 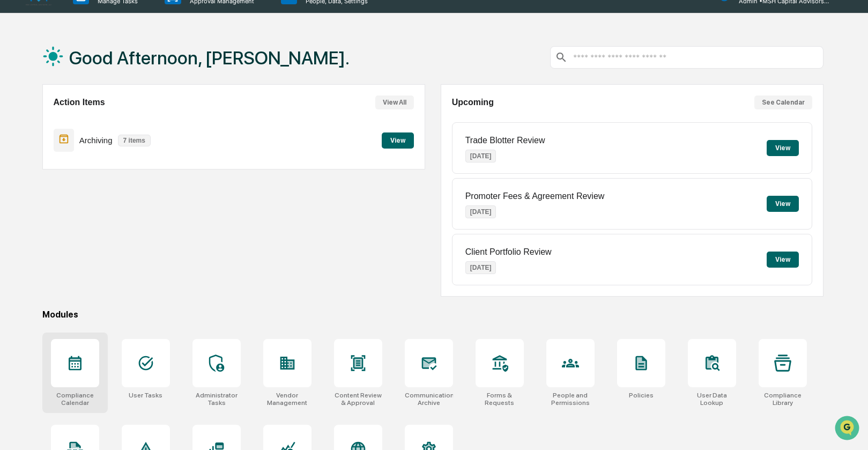 What do you see at coordinates (473, 102) in the screenshot?
I see `h2: Upcoming` at bounding box center [473, 102].